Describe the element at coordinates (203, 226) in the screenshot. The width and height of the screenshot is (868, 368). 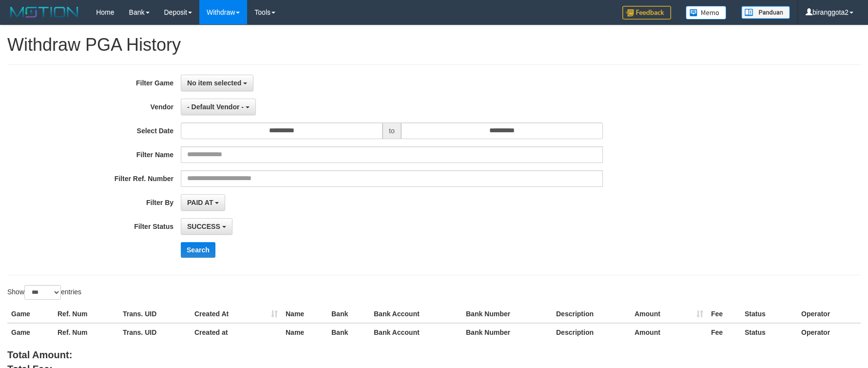
I see `span: SUCCESS` at that location.